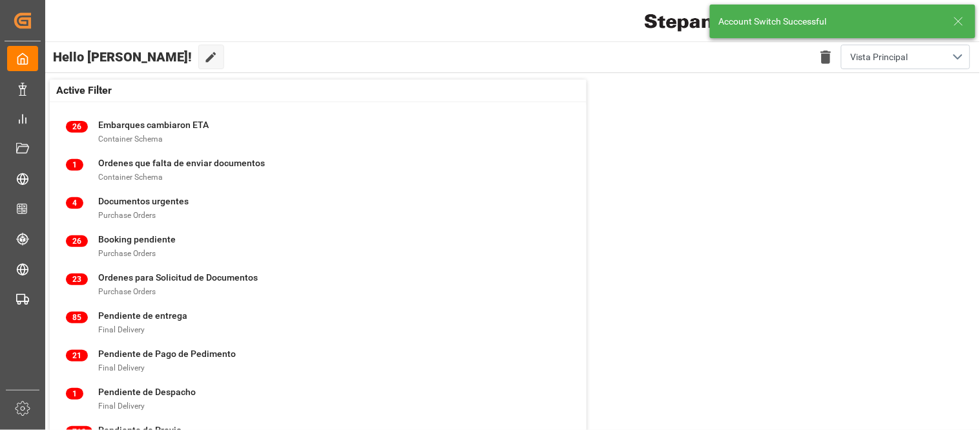 This screenshot has height=430, width=980. What do you see at coordinates (178, 277) in the screenshot?
I see `span: Ordenes para Solicitud de Documentos` at bounding box center [178, 277].